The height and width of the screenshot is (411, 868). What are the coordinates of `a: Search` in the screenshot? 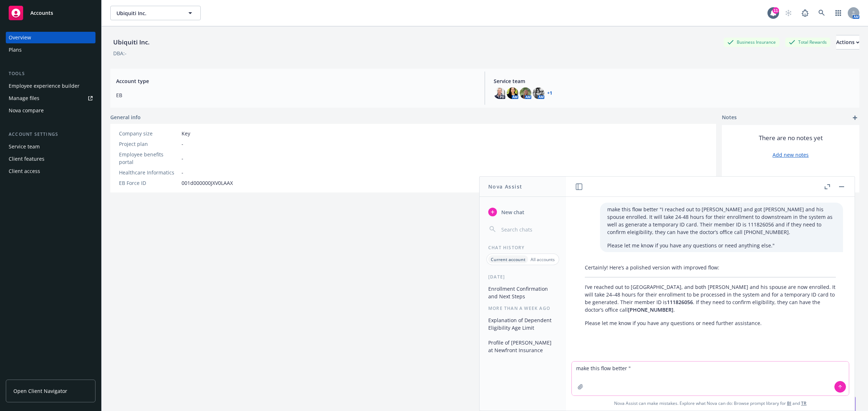 It's located at (822, 13).